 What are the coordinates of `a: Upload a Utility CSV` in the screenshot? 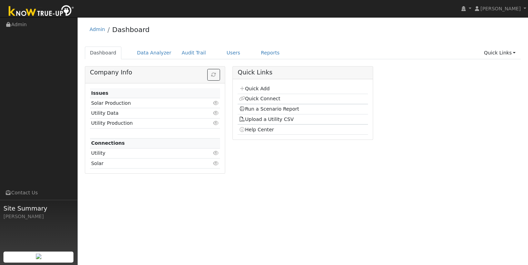 It's located at (266, 119).